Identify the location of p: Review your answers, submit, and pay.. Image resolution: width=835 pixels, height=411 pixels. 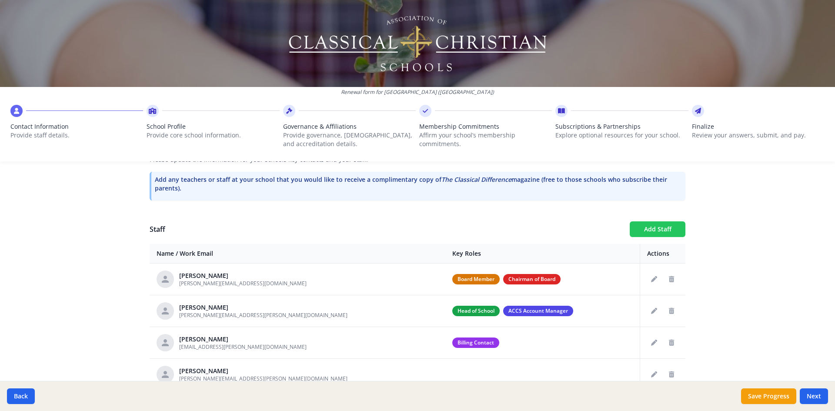
(758, 135).